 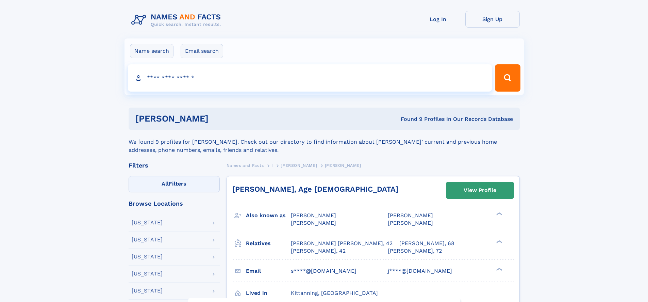 I want to click on a: Log In, so click(x=438, y=19).